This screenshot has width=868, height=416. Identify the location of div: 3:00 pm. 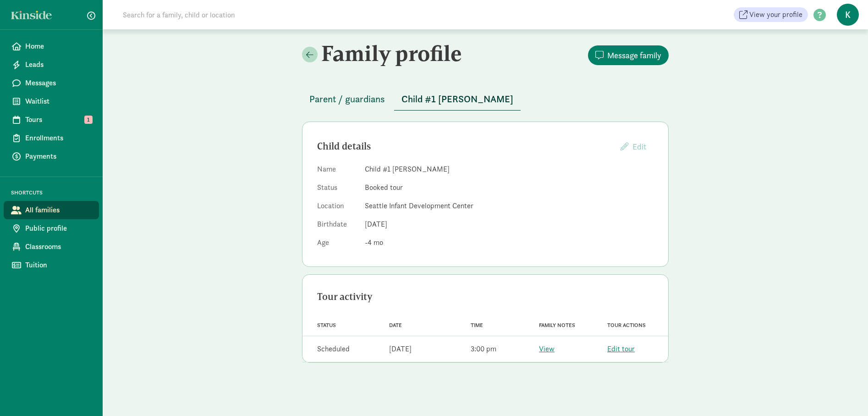
(483, 349).